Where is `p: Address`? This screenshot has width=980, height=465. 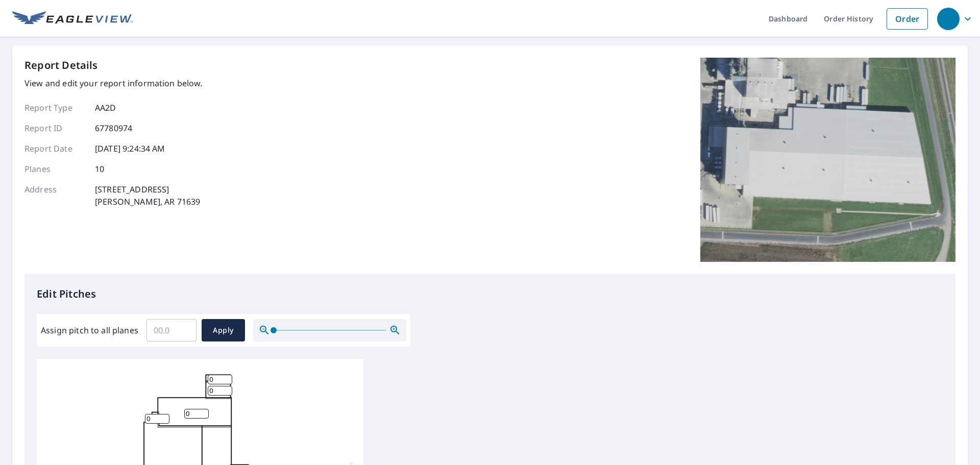
p: Address is located at coordinates (55, 195).